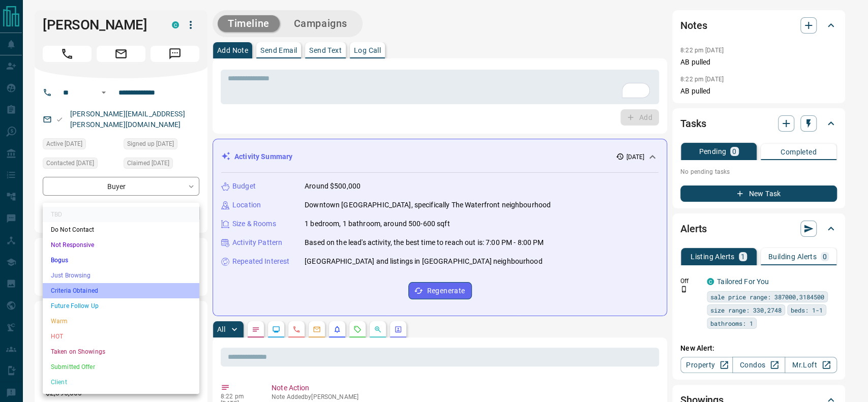 The height and width of the screenshot is (402, 868). What do you see at coordinates (121, 230) in the screenshot?
I see `li: Do Not Contact` at bounding box center [121, 230].